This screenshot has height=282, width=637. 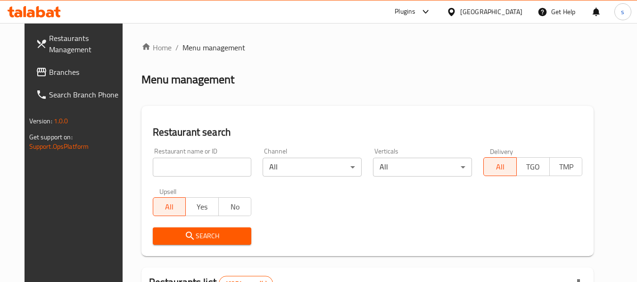 I want to click on span: Search Branch Phone, so click(x=86, y=95).